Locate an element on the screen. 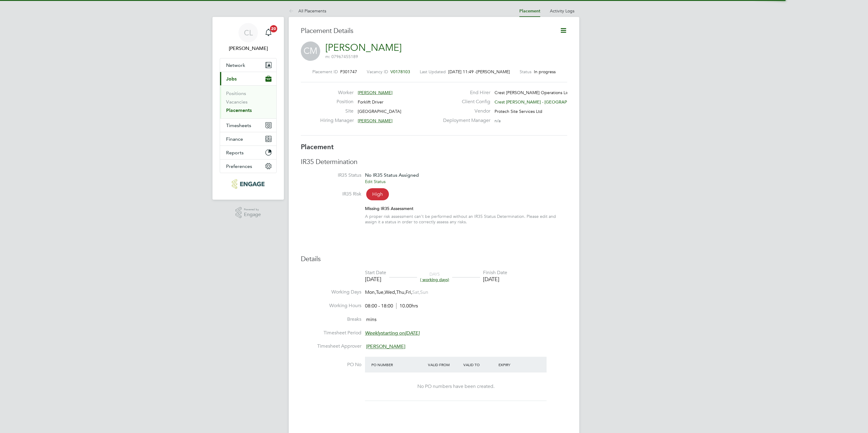 The width and height of the screenshot is (868, 433). span: 20 is located at coordinates (273, 29).